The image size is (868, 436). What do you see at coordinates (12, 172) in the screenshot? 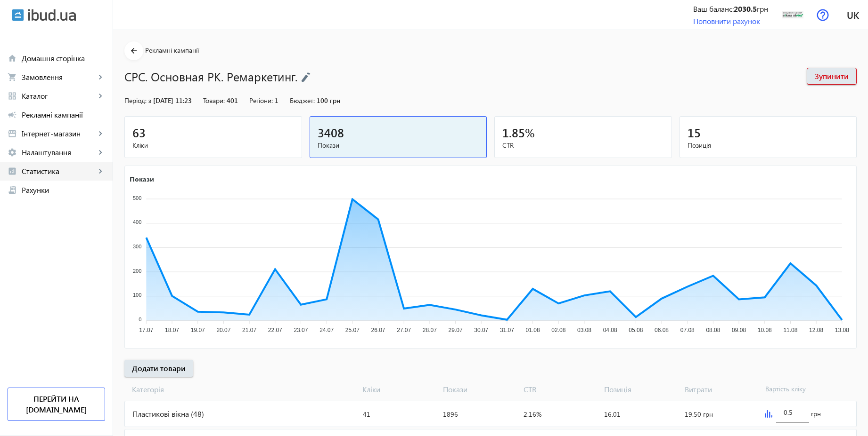
I see `mat-icon: analytics` at bounding box center [12, 172].